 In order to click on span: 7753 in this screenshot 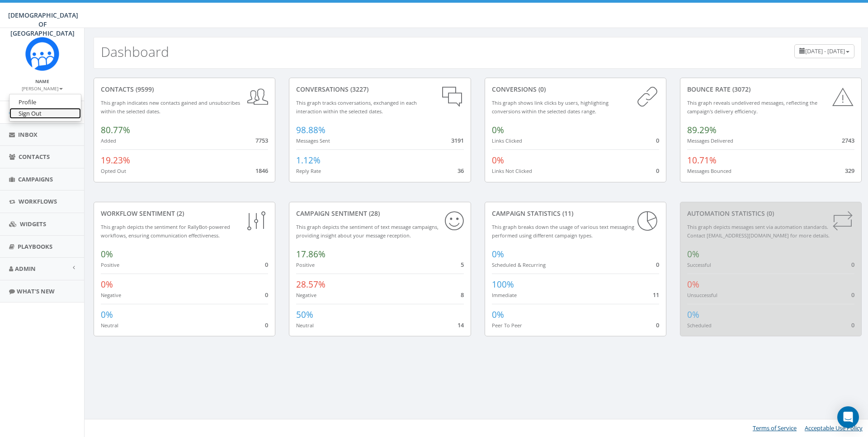, I will do `click(262, 140)`.